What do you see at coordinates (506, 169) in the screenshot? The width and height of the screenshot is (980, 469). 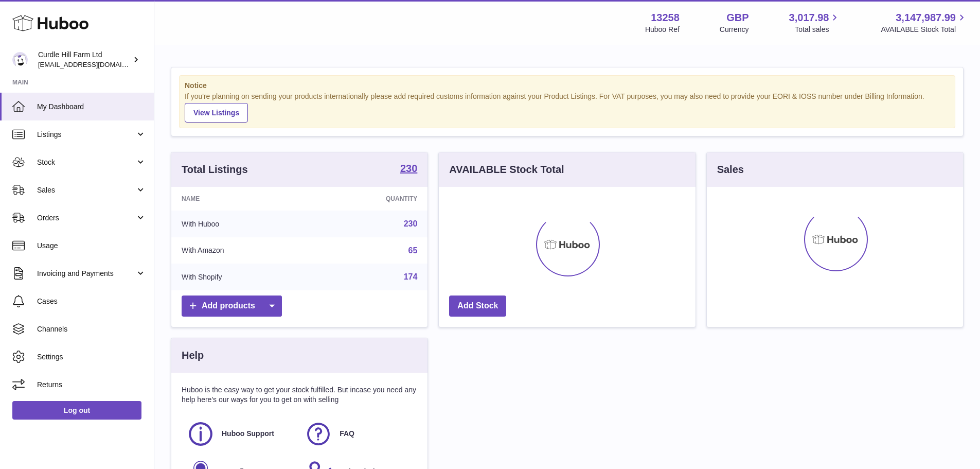 I see `h3: AVAILABLE Stock Total` at bounding box center [506, 169].